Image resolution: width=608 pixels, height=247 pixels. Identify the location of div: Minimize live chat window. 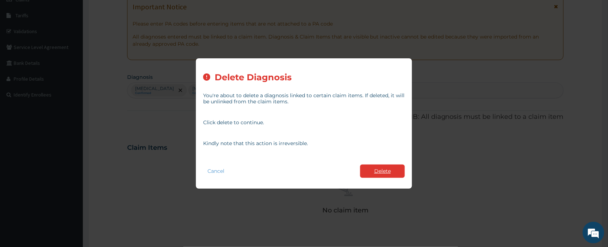
(127, 12).